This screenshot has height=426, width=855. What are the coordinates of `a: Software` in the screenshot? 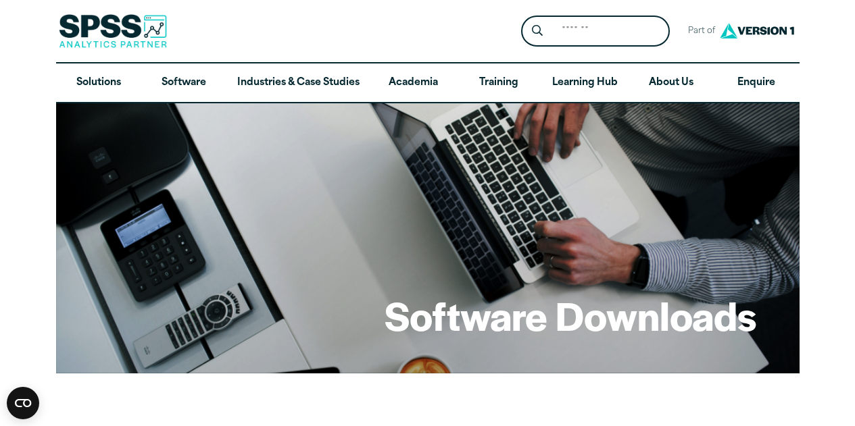 It's located at (184, 83).